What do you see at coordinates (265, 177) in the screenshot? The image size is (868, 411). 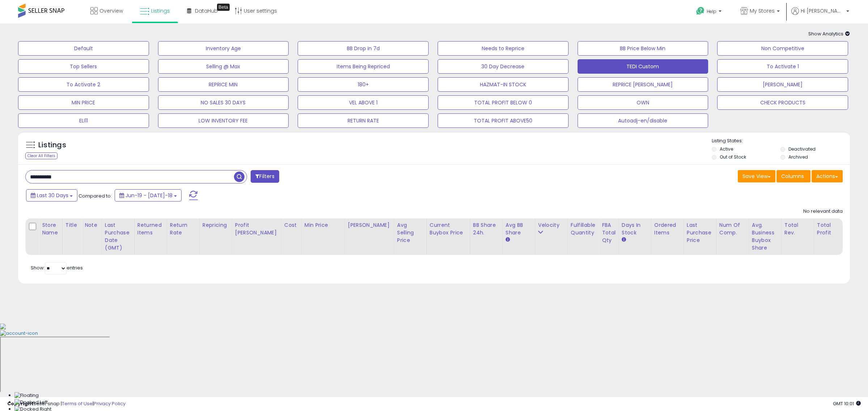 I see `button: Filters` at bounding box center [265, 177].